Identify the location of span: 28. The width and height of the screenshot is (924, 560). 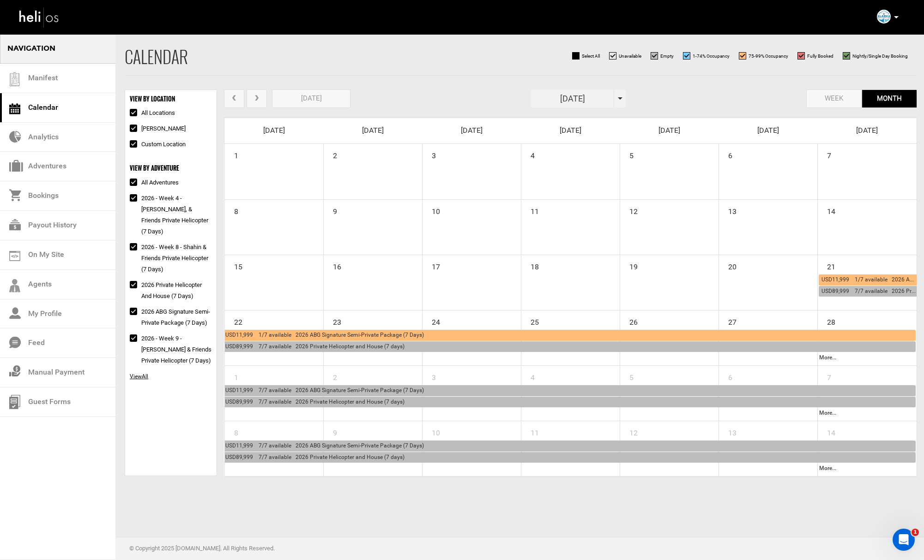
(827, 319).